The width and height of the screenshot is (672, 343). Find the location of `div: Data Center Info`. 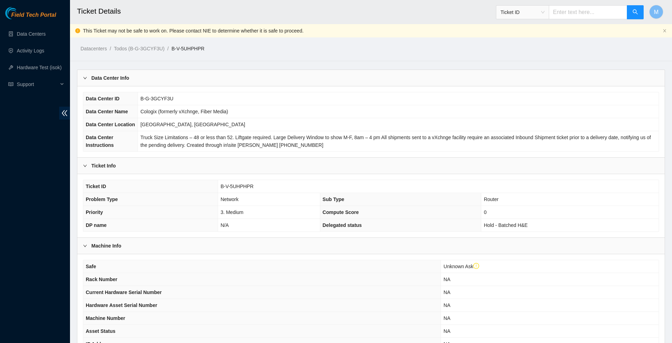

div: Data Center Info is located at coordinates (371, 78).